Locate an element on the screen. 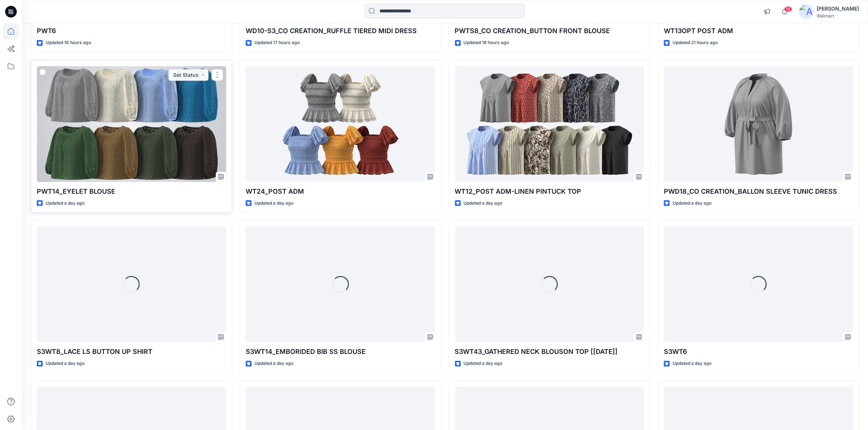 The height and width of the screenshot is (430, 868). a: PWD18_CO CREATION_BALLON SLEEVE TUNIC DRESS is located at coordinates (758, 124).